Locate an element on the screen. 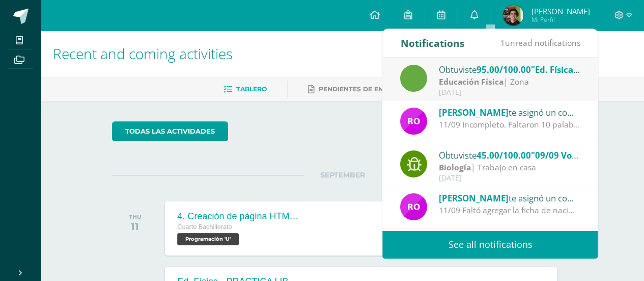 The width and height of the screenshot is (644, 281). strong: Educación Física is located at coordinates (471, 82).